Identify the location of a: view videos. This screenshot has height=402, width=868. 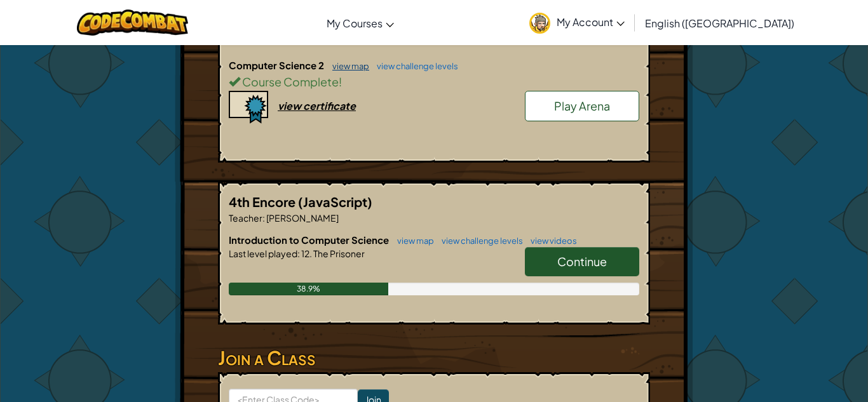
(550, 240).